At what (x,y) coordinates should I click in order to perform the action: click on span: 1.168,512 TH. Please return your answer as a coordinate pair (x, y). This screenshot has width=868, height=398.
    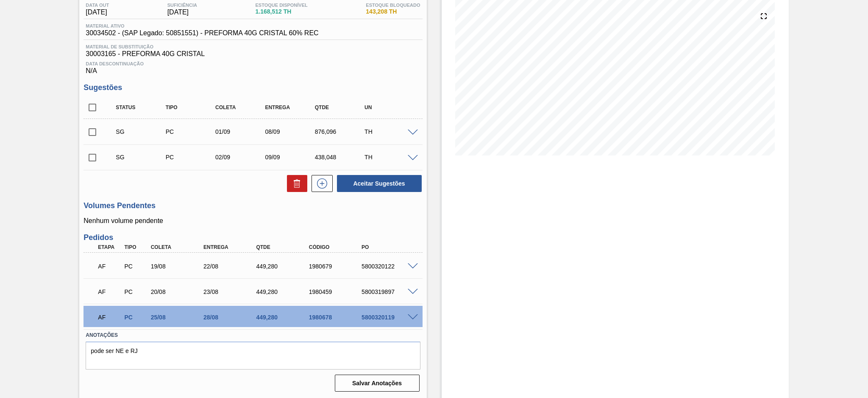
    Looking at the image, I should click on (281, 11).